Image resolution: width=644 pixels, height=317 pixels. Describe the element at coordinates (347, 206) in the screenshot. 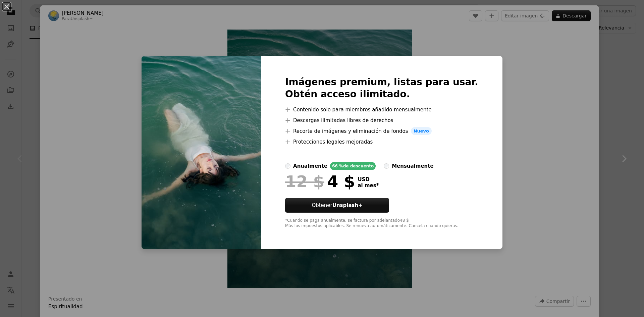

I see `strong: Unsplash+` at that location.